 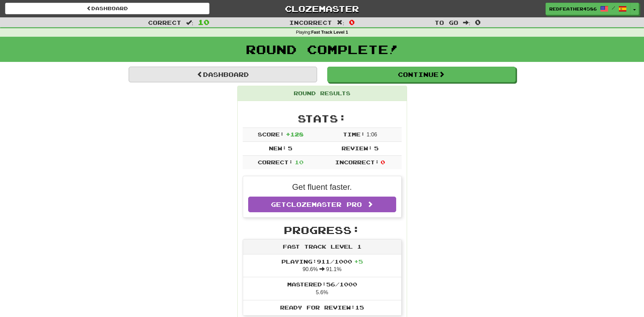 I want to click on h2: Stats:, so click(x=322, y=118).